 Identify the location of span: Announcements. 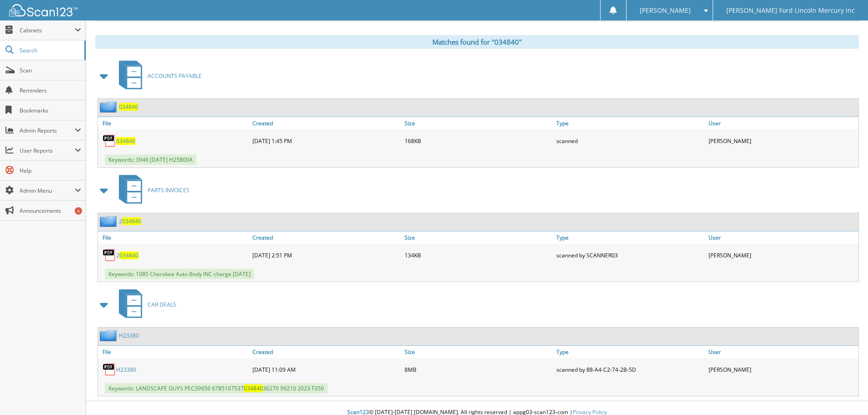
(50, 211).